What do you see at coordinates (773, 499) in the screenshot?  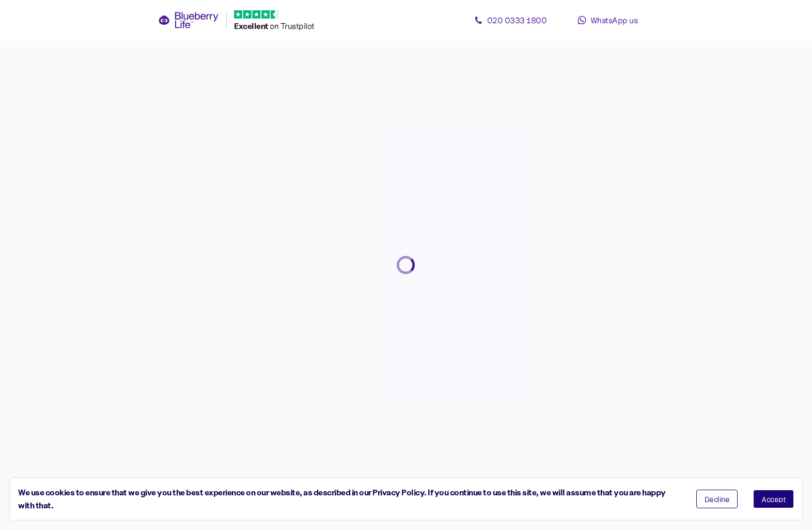 I see `span: Accept` at bounding box center [773, 499].